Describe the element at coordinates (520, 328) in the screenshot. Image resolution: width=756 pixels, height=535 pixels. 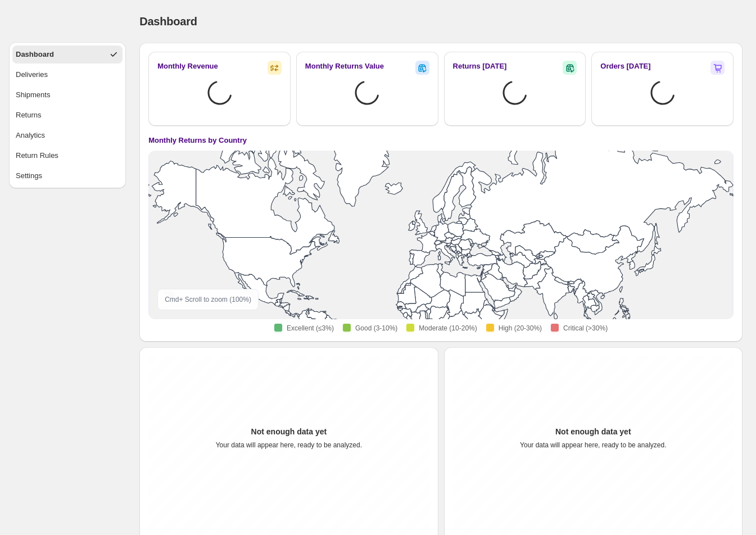
I see `span: High (20-30%)` at that location.